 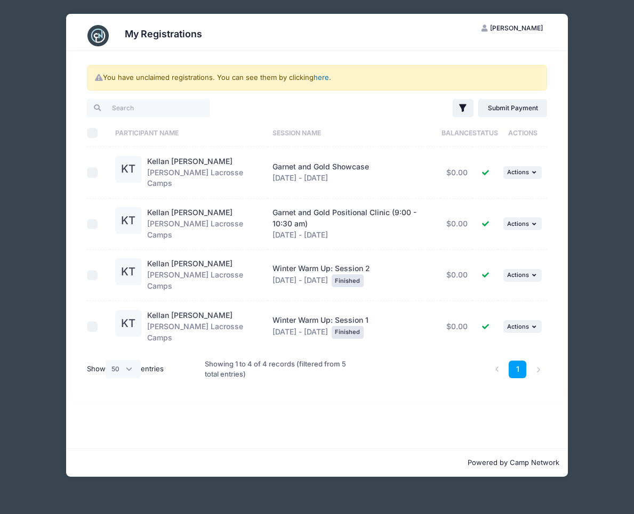 What do you see at coordinates (320, 166) in the screenshot?
I see `span: Garnet and Gold Showcase` at bounding box center [320, 166].